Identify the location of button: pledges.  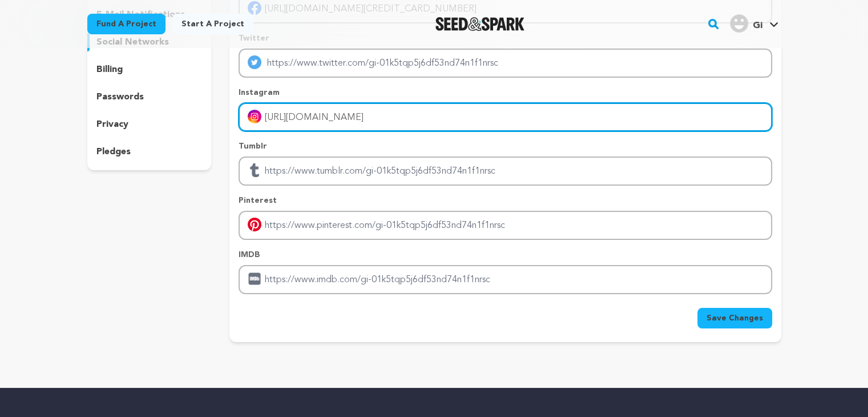
(150, 152).